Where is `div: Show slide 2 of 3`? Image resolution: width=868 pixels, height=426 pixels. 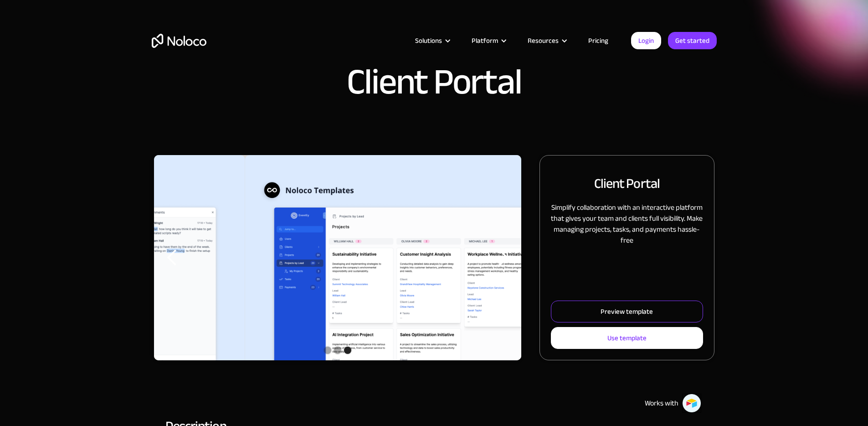
div: Show slide 2 of 3 is located at coordinates (338, 350).